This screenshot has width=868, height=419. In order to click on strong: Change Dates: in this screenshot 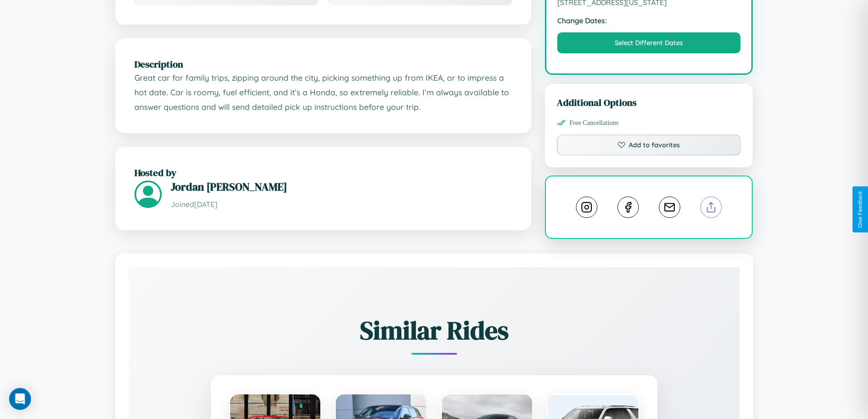, I will do `click(649, 21)`.